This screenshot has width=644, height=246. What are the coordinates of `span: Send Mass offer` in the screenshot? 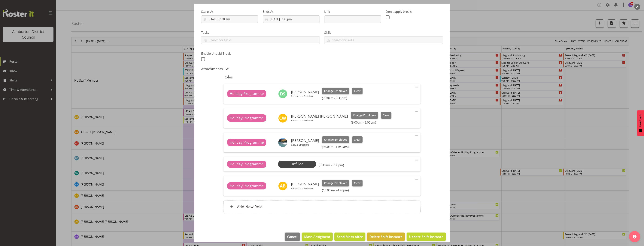 It's located at (350, 237).